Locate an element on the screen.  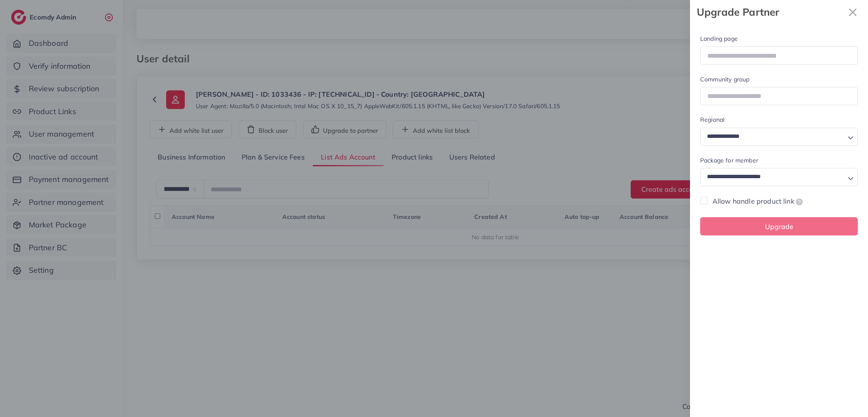
button: Close is located at coordinates (853, 12).